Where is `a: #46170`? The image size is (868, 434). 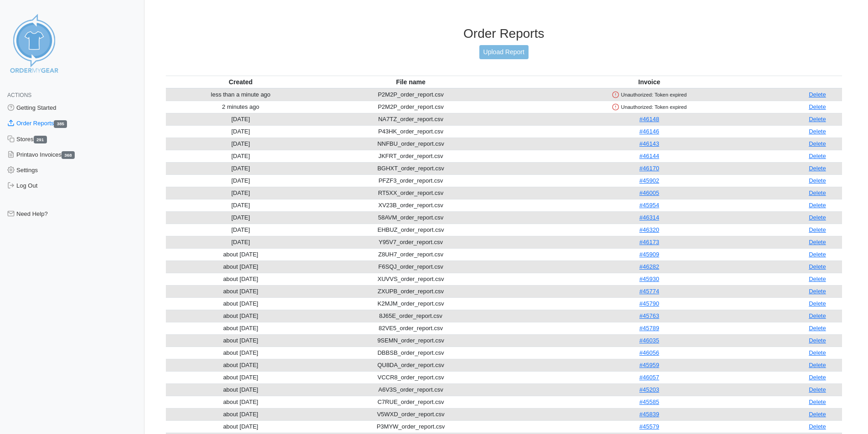 a: #46170 is located at coordinates (649, 168).